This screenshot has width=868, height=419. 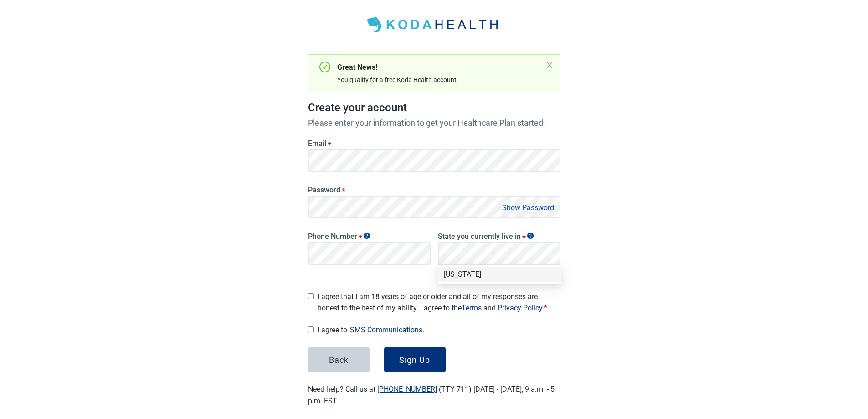 What do you see at coordinates (472, 308) in the screenshot?
I see `a: Read our Terms of Service` at bounding box center [472, 308].